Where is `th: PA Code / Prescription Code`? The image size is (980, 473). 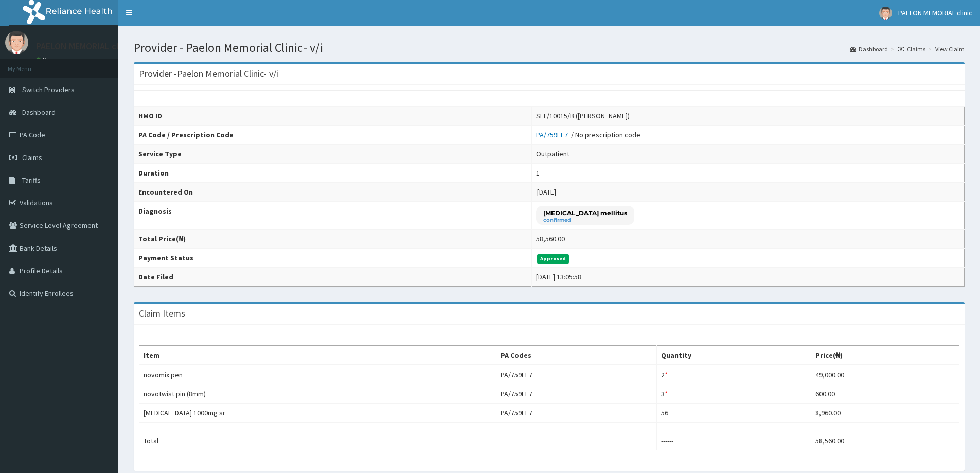
th: PA Code / Prescription Code is located at coordinates (333, 135).